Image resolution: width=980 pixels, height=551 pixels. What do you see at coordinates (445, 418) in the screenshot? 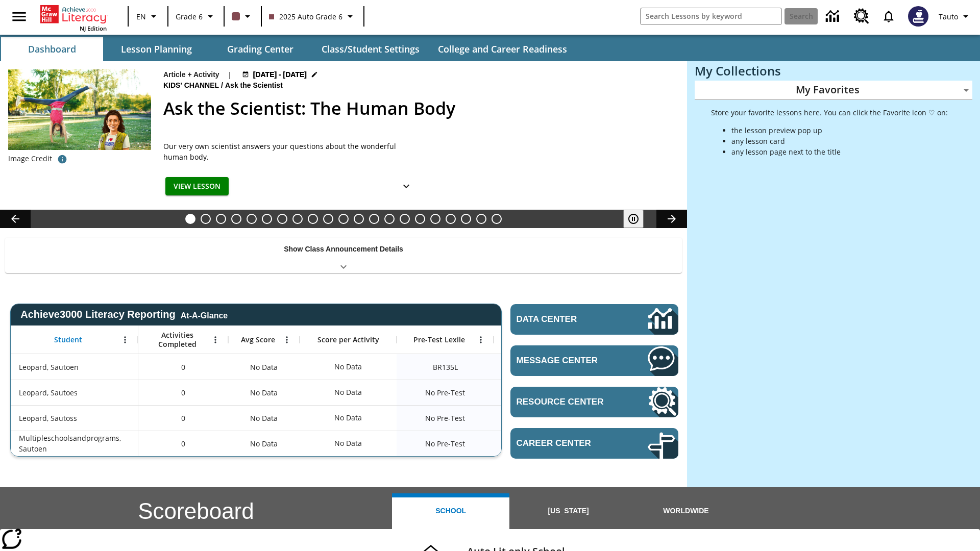
I see `span: No Pre-Test, Leopard, Sautoss` at bounding box center [445, 418].